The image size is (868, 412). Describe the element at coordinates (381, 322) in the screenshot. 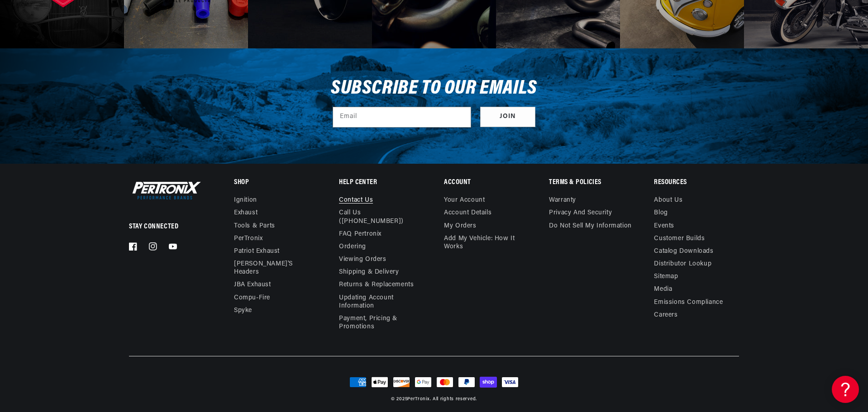

I see `a: Payment, Pricing & Promotions` at that location.